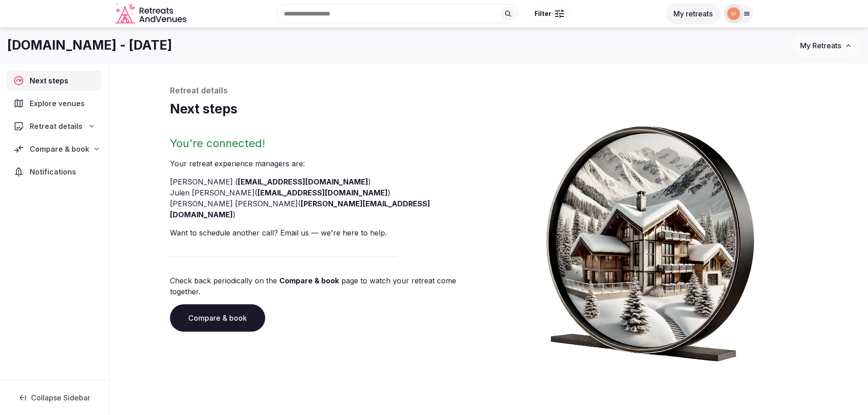 This screenshot has width=868, height=415. What do you see at coordinates (51, 80) in the screenshot?
I see `span: Next steps` at bounding box center [51, 80].